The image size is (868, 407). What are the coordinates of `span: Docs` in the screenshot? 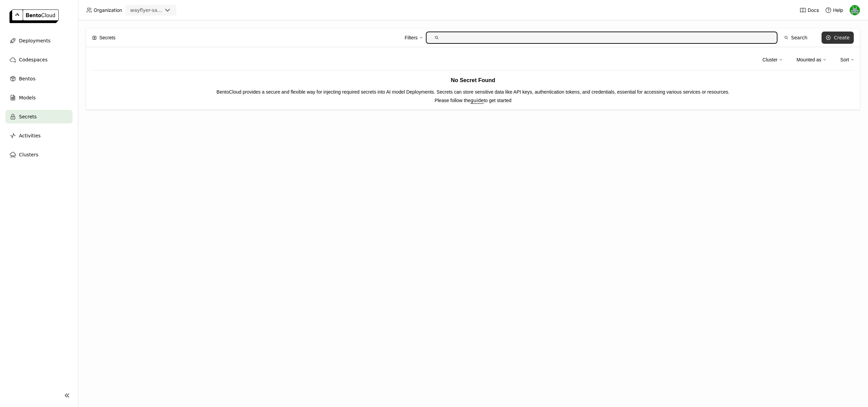 It's located at (813, 10).